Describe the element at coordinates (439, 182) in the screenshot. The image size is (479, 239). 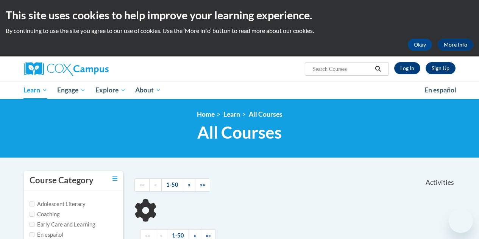
I see `span: Activities` at that location.